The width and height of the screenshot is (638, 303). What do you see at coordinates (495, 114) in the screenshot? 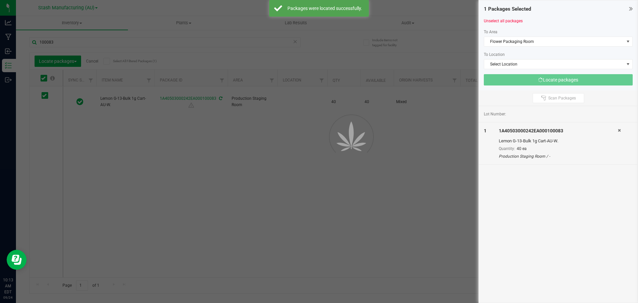
I see `span: Lot Number:` at bounding box center [495, 114].